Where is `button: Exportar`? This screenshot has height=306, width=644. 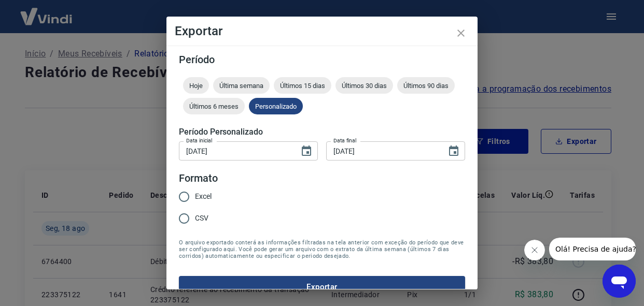 button: Exportar is located at coordinates (322, 287).